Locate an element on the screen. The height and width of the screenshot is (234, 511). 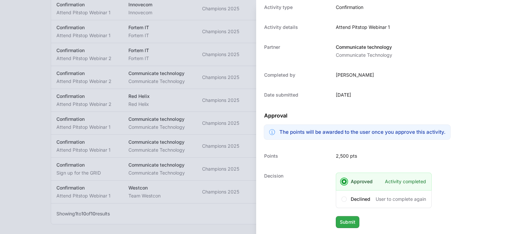
dt: Points is located at coordinates (296, 156).